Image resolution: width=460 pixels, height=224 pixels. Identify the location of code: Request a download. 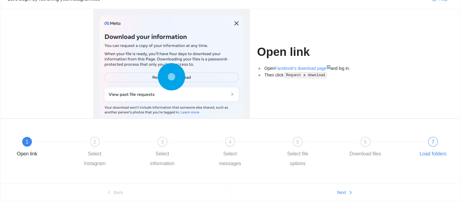
(305, 75).